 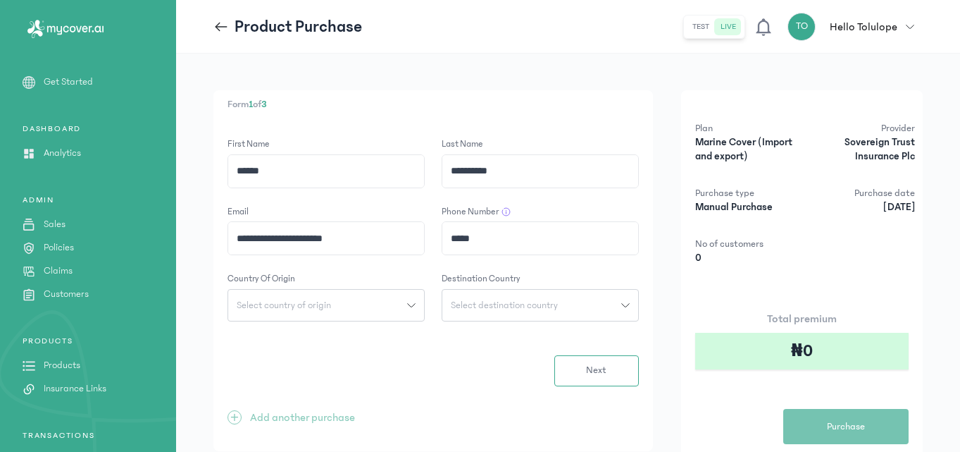 I want to click on button: TOHello Tolulope, so click(x=855, y=27).